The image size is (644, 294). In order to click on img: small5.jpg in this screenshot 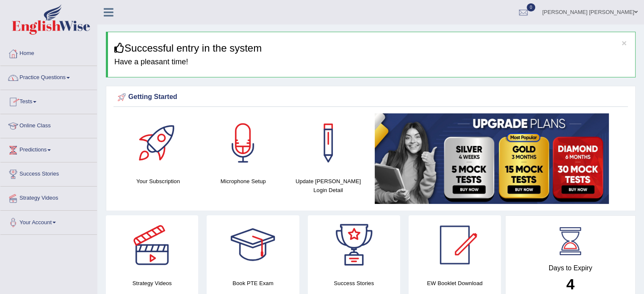, I will do `click(491, 158)`.